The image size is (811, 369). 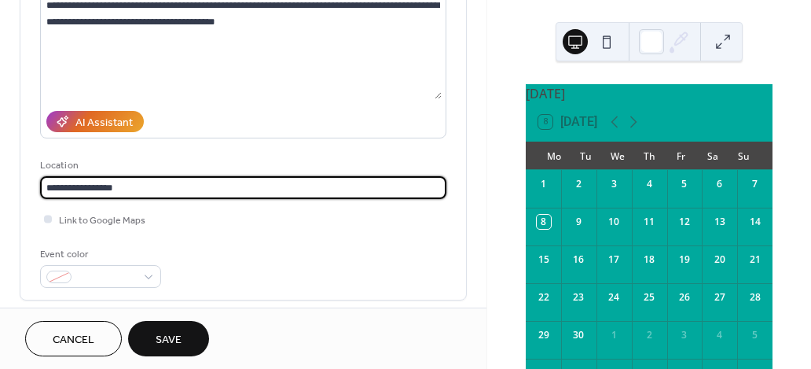 I want to click on div: 7, so click(x=755, y=184).